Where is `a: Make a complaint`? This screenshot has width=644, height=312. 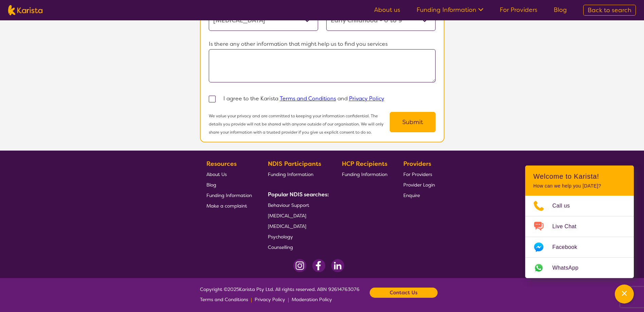
a: Make a complaint is located at coordinates (229, 206).